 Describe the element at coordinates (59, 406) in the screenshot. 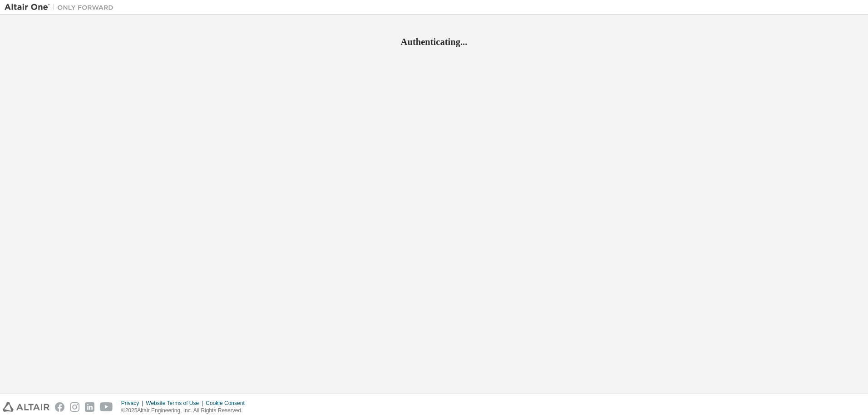

I see `img: facebook.svg` at that location.